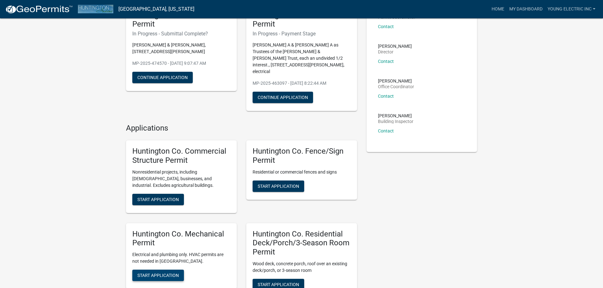 This screenshot has height=288, width=603. What do you see at coordinates (302, 267) in the screenshot?
I see `p: Wood deck, concrete porch, roof over an existing deck/porch, or 3-season room` at bounding box center [302, 267].